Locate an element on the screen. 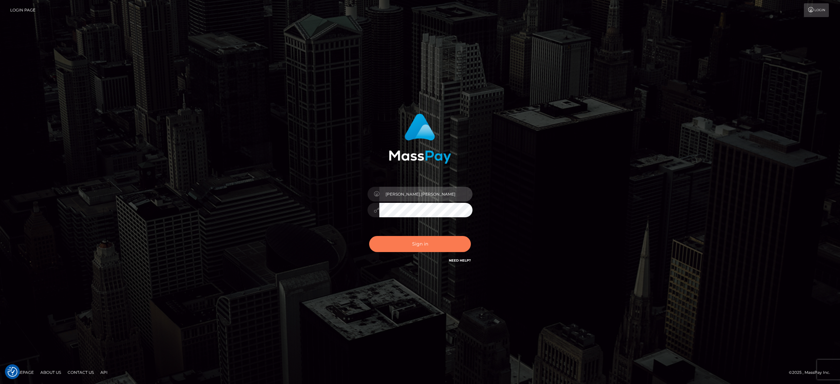  a: Need Help? is located at coordinates (460, 260).